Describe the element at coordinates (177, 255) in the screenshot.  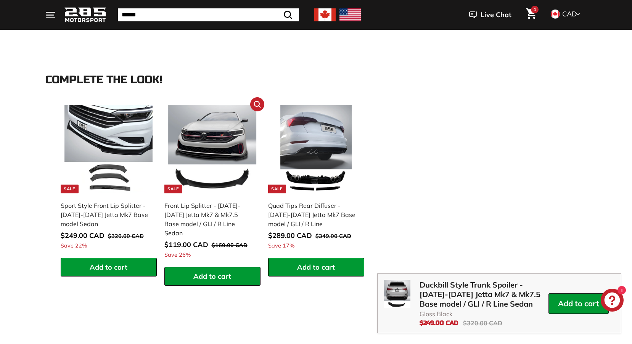
I see `span: Save 26%` at that location.